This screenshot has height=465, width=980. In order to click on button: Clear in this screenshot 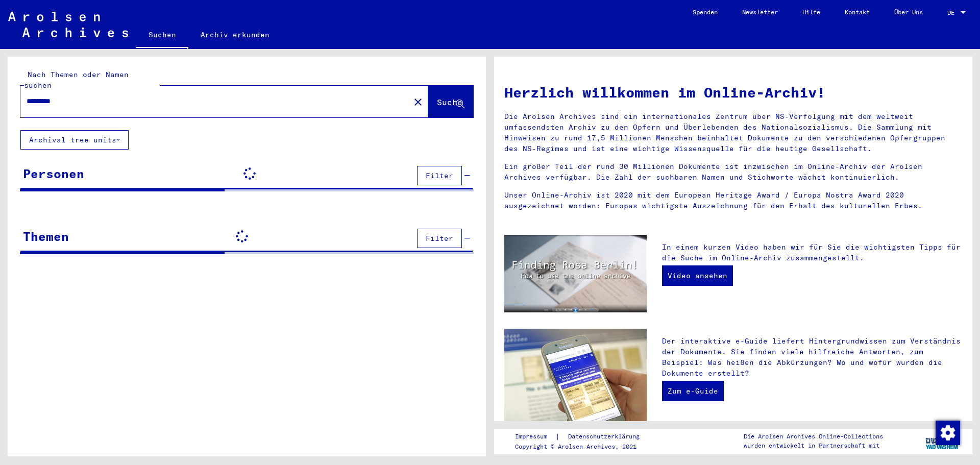, I will do `click(418, 102)`.